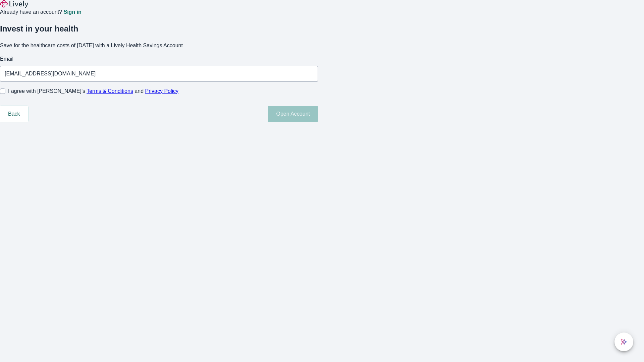  I want to click on a: Sign in, so click(72, 12).